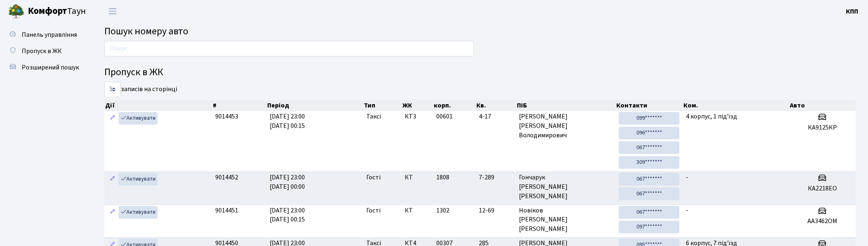 The height and width of the screenshot is (246, 868). Describe the element at coordinates (226, 178) in the screenshot. I see `span: 9014452` at that location.